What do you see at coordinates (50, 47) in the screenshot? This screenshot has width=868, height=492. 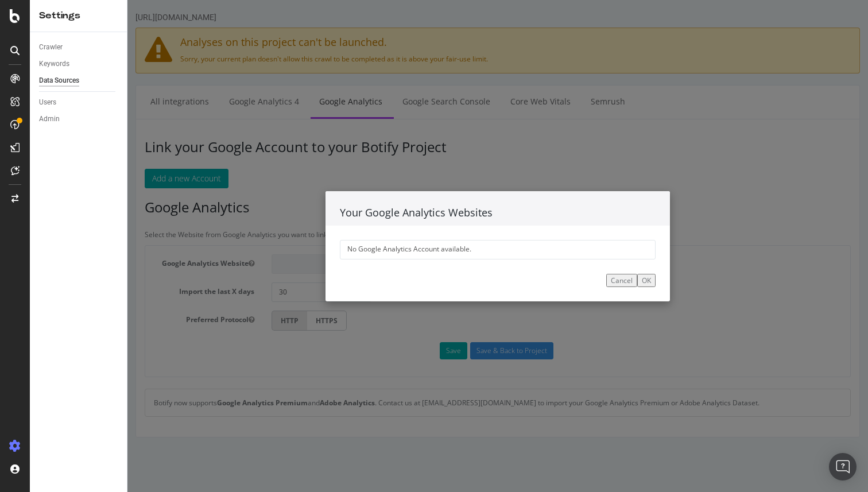 I see `div: Crawler` at bounding box center [50, 47].